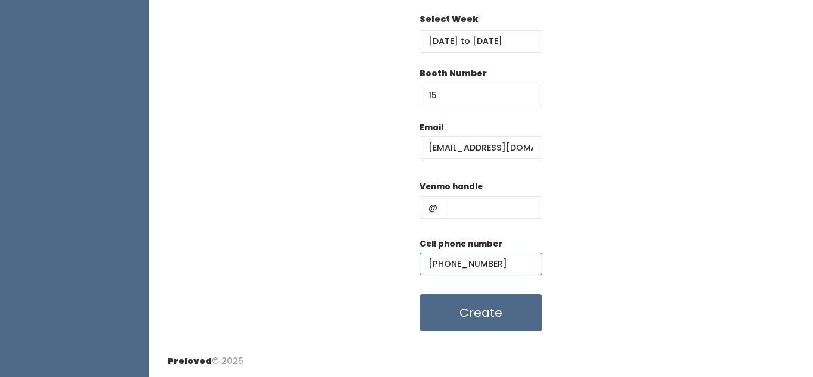  Describe the element at coordinates (449, 19) in the screenshot. I see `label: Select Week` at that location.